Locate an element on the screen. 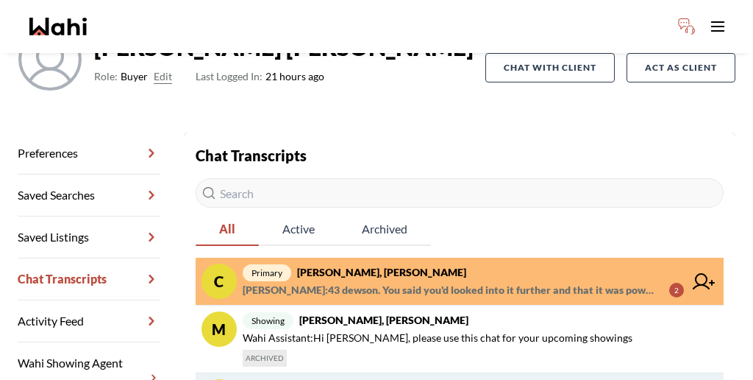  span: All is located at coordinates (227, 229).